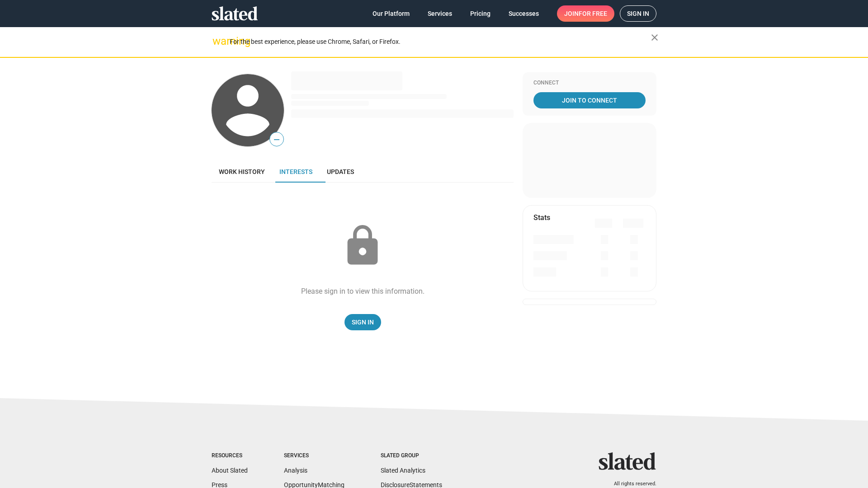 Image resolution: width=868 pixels, height=488 pixels. What do you see at coordinates (229, 470) in the screenshot?
I see `a: About Slated` at bounding box center [229, 470].